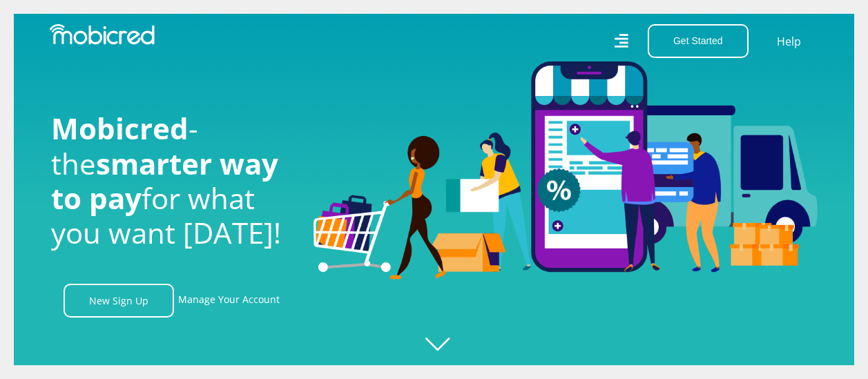 Image resolution: width=868 pixels, height=379 pixels. What do you see at coordinates (566, 171) in the screenshot?
I see `img: Welcome to Mobicred` at bounding box center [566, 171].